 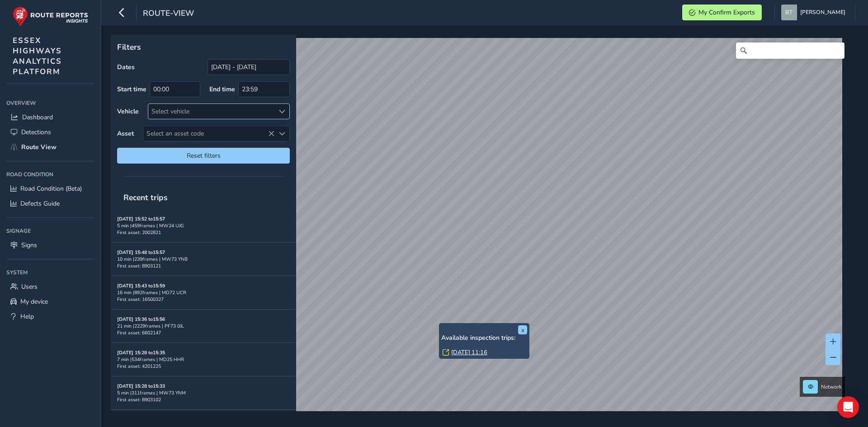 What do you see at coordinates (204, 225) in the screenshot?
I see `div: 5 min | 459 frames | MW24 UJG` at bounding box center [204, 225].